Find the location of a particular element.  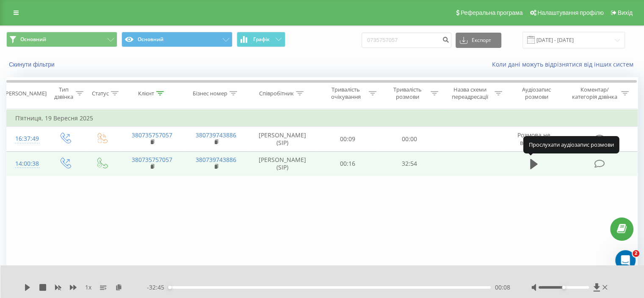

span: Реферальна програма is located at coordinates (492, 13).